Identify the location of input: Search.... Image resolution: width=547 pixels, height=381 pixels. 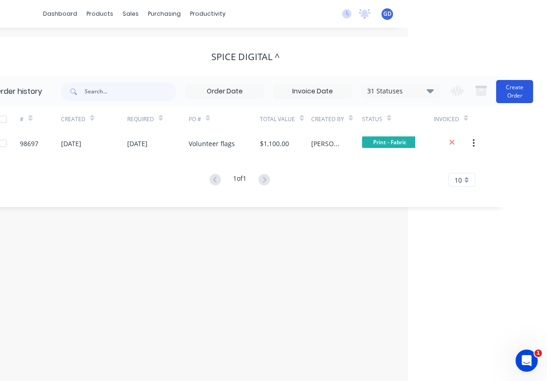
(130, 92).